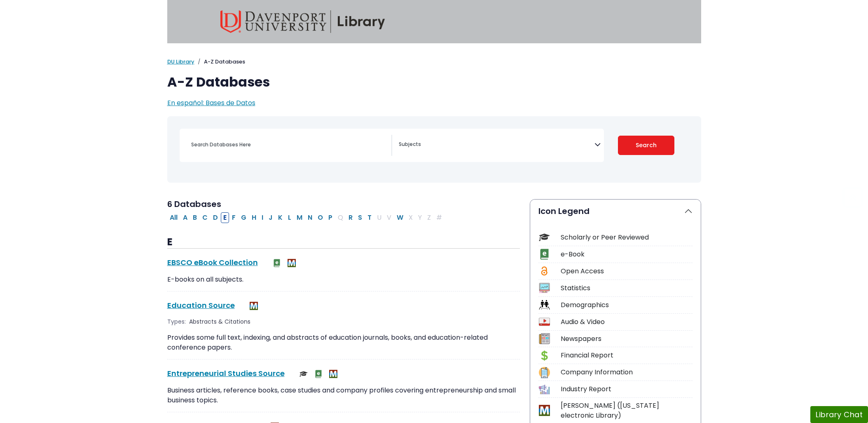 The width and height of the screenshot is (868, 423). Describe the element at coordinates (544, 322) in the screenshot. I see `img: Icon Audio & Video` at that location.